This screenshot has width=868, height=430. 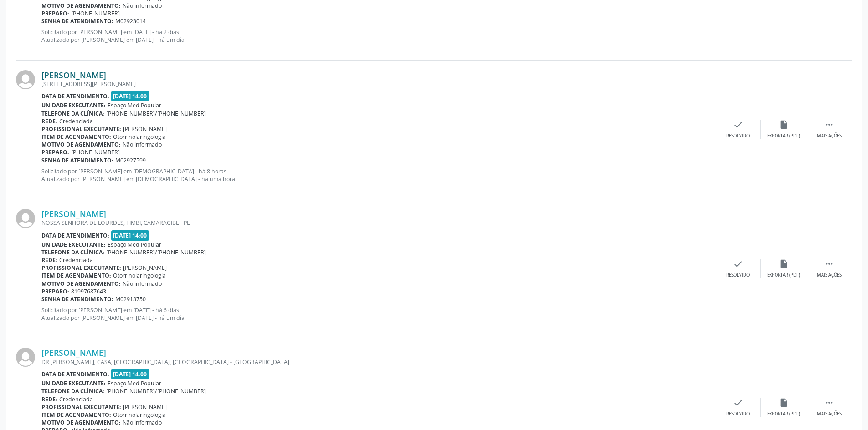 What do you see at coordinates (88, 291) in the screenshot?
I see `span: 81997687643` at bounding box center [88, 291].